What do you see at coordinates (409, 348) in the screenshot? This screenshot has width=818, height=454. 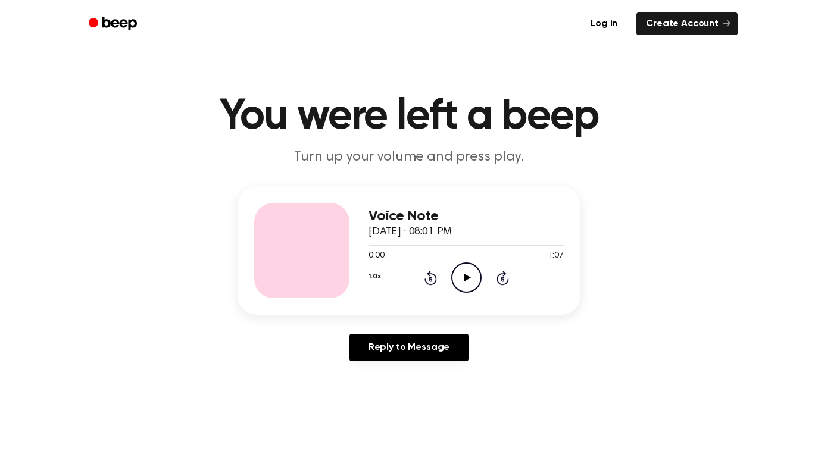 I see `a: Reply to Message` at bounding box center [409, 348].